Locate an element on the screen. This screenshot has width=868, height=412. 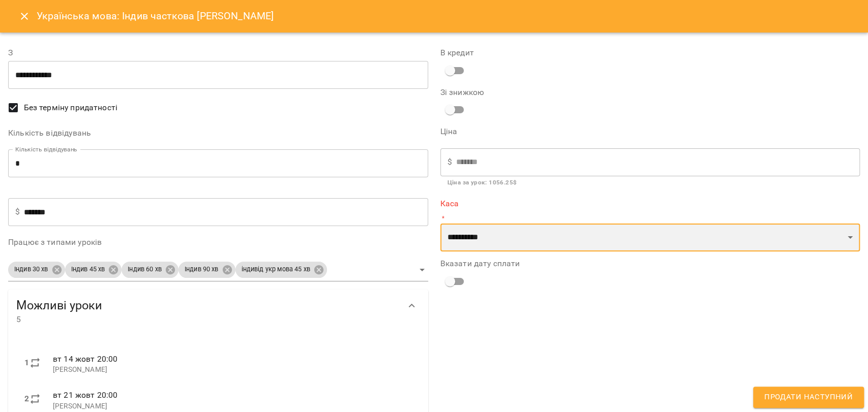
span: 5 is located at coordinates (209, 319).